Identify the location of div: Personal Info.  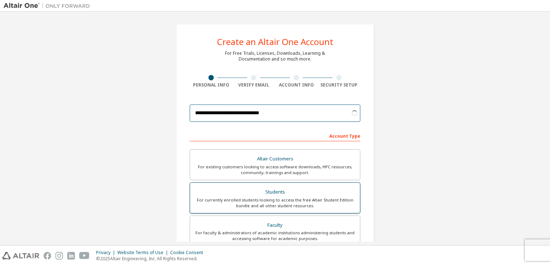
(211, 85).